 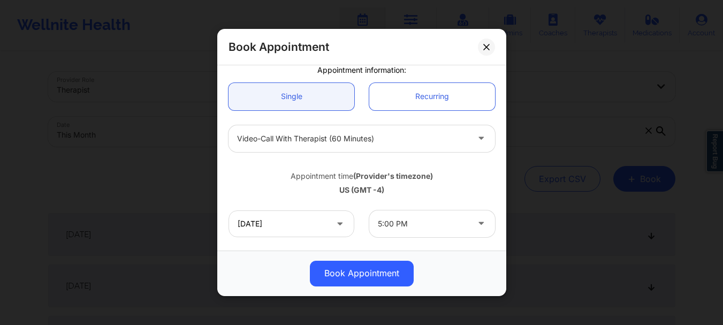 What do you see at coordinates (423, 224) in the screenshot?
I see `div: 5:00 PM` at bounding box center [423, 224].